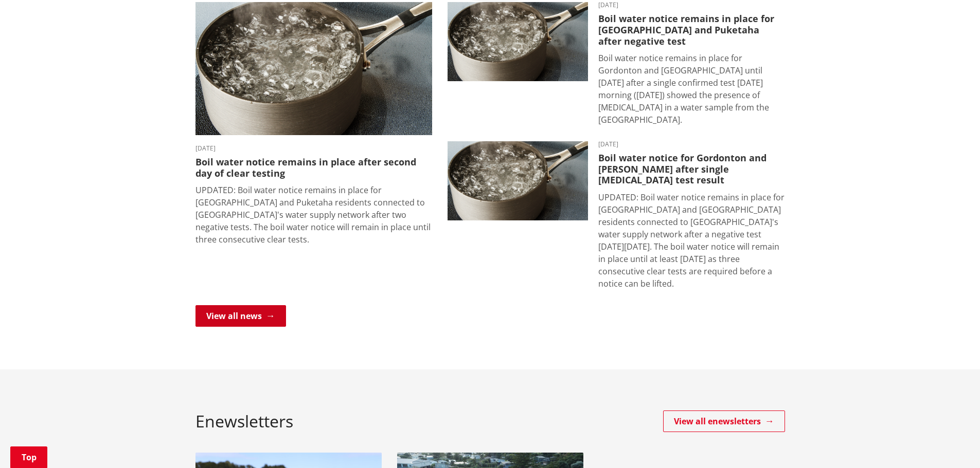  Describe the element at coordinates (240, 316) in the screenshot. I see `a: View all news` at that location.